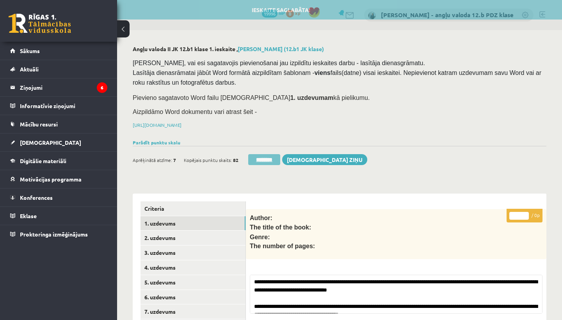 The image size is (562, 320). What do you see at coordinates (193, 312) in the screenshot?
I see `a: 7. uzdevums` at bounding box center [193, 312].